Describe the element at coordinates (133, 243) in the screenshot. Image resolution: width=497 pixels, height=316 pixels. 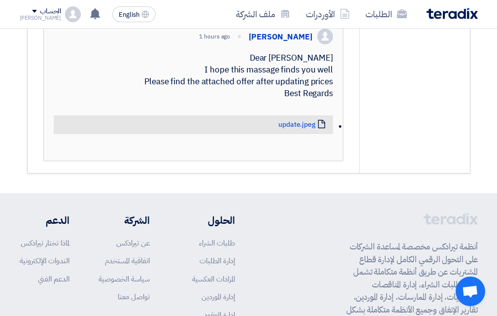
I see `a: عن تيرادكس` at that location.